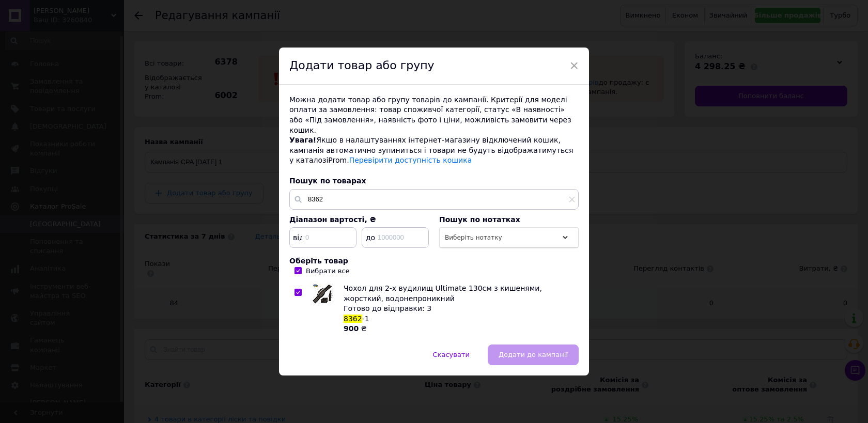  I want to click on span: Пошук по нотатках, so click(479, 219).